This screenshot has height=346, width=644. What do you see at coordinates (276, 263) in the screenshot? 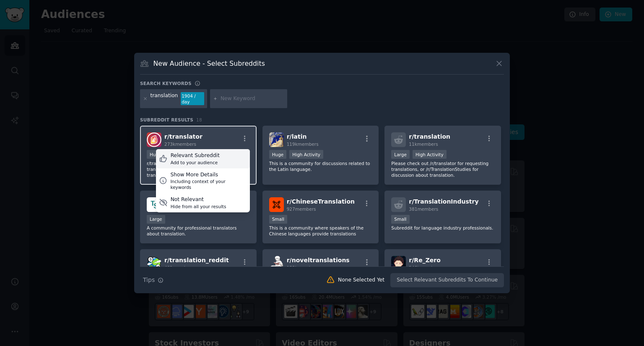
I see `img: noveltranslations` at bounding box center [276, 263].